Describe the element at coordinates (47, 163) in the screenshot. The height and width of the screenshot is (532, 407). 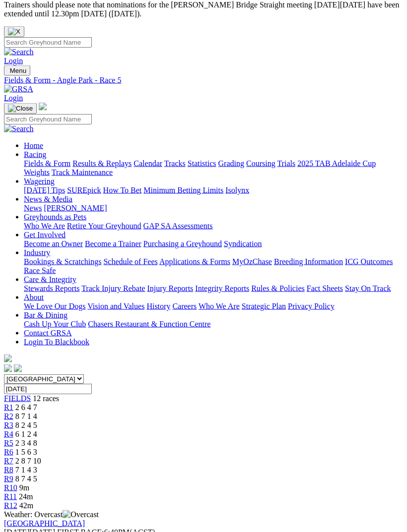
I see `a: Fields & Form` at that location.